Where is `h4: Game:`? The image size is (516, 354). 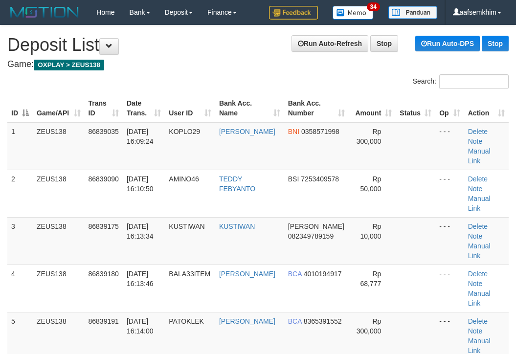
h4: Game: is located at coordinates (258, 65).